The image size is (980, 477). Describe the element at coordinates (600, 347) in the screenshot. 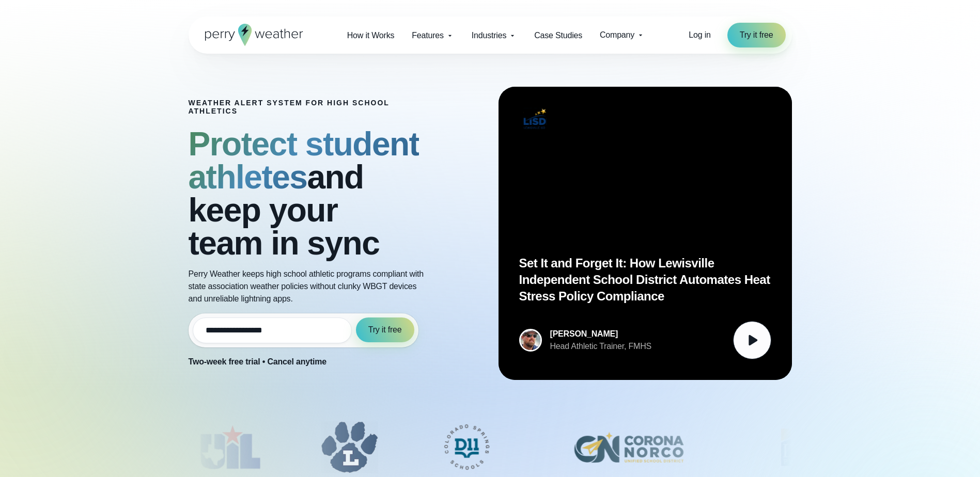

I see `div: Head Athletic Trainer, FMHS` at that location.